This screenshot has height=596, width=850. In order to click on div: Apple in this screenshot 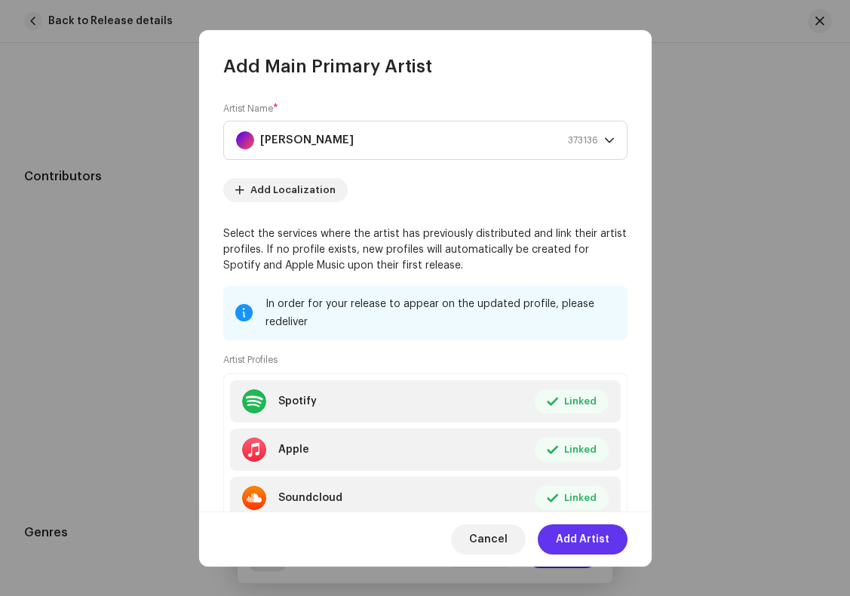, I will do `click(293, 449)`.